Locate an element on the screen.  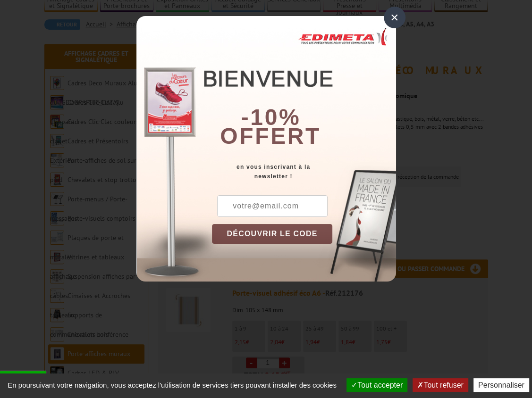
b: -10% is located at coordinates (271, 117).